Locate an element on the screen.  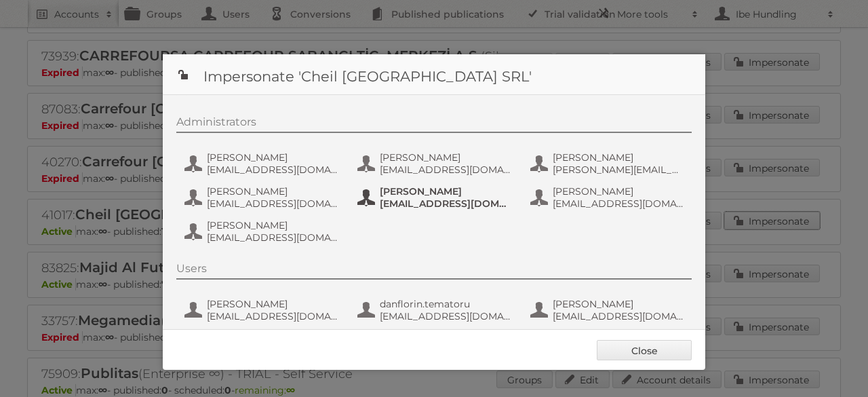
a: Close is located at coordinates (644, 350).